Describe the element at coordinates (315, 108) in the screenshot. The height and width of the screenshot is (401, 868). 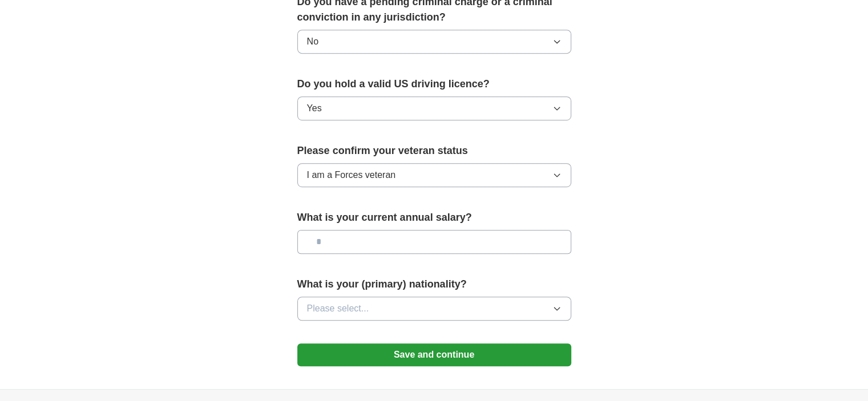
I see `span: Yes` at that location.